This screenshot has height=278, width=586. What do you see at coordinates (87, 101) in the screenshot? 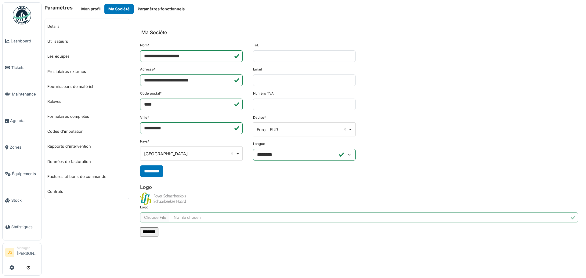
I see `a: Relevés` at bounding box center [87, 101].